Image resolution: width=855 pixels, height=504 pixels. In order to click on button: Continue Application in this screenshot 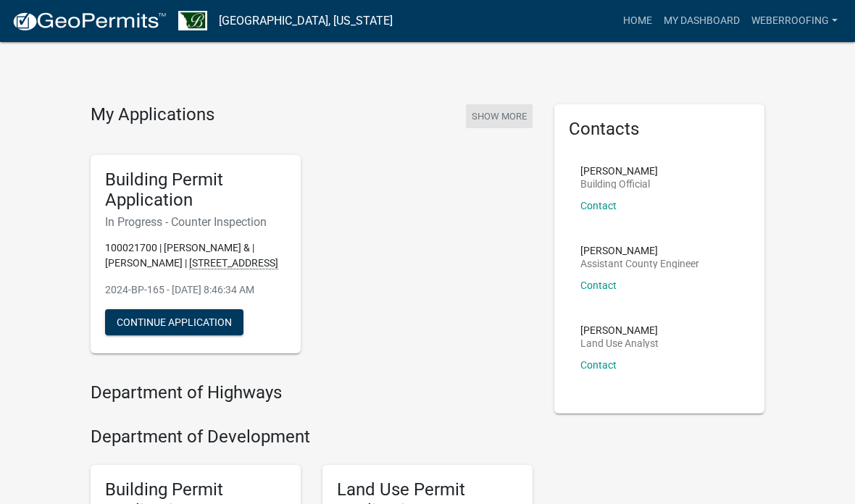, I will do `click(174, 322)`.